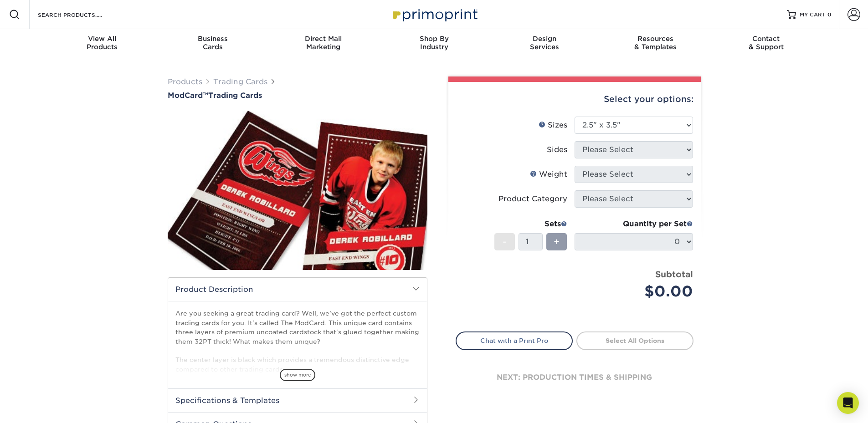  I want to click on a: Contact& Support, so click(766, 44).